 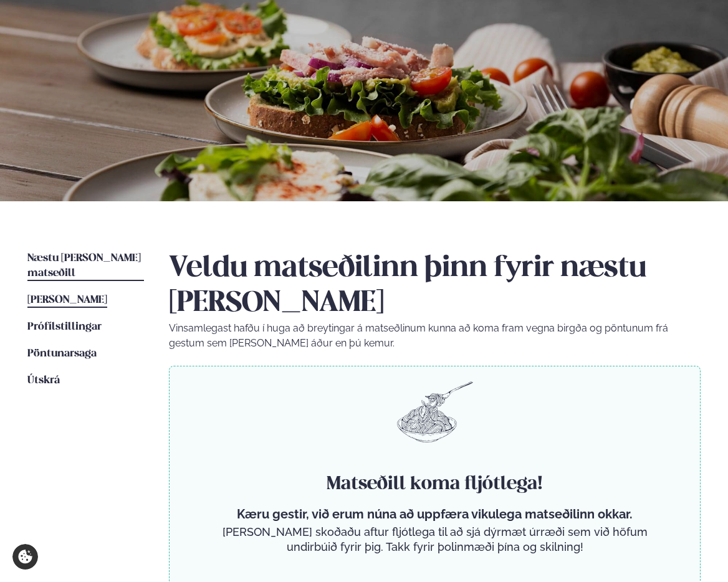 I want to click on img: pasta, so click(x=435, y=412).